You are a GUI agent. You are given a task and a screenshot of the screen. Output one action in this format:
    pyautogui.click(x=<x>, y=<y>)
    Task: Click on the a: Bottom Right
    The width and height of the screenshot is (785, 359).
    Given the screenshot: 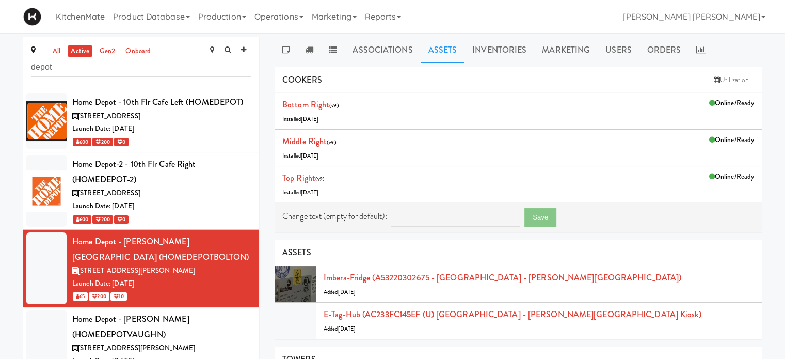 What is the action you would take?
    pyautogui.click(x=305, y=104)
    